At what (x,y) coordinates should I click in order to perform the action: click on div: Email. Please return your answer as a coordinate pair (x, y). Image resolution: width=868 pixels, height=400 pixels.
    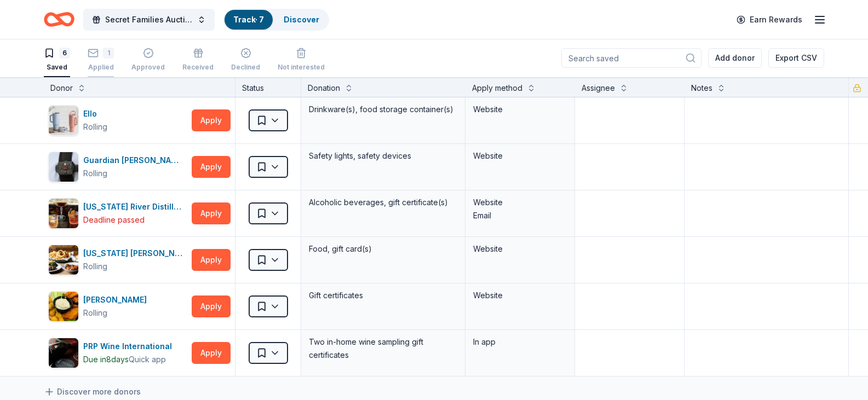
    Looking at the image, I should click on (519, 215).